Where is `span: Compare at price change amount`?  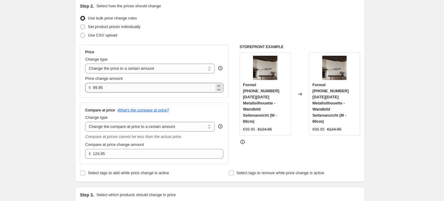 span: Compare at price change amount is located at coordinates (114, 145).